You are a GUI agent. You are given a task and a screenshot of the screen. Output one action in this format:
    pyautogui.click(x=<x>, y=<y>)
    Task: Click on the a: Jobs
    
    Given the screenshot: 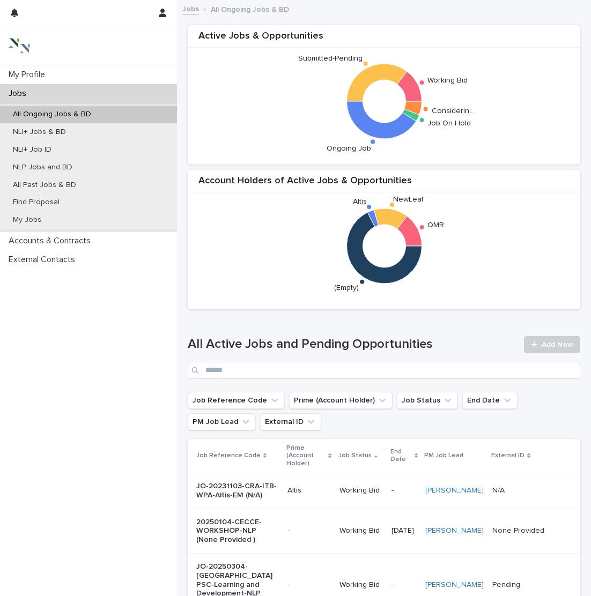 What is the action you would take?
    pyautogui.click(x=190, y=8)
    